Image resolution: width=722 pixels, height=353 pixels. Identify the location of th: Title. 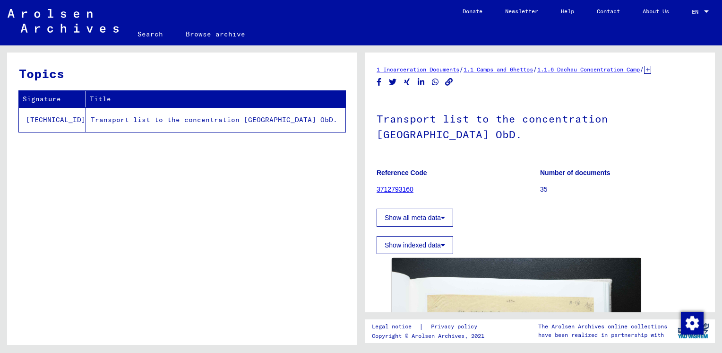
(216, 99).